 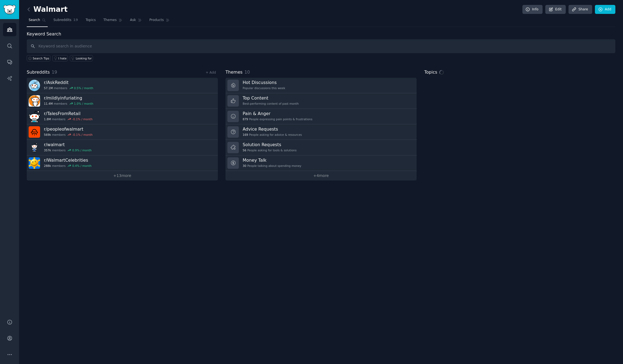 I want to click on h3: r/ TalesFromRetail, so click(x=68, y=114).